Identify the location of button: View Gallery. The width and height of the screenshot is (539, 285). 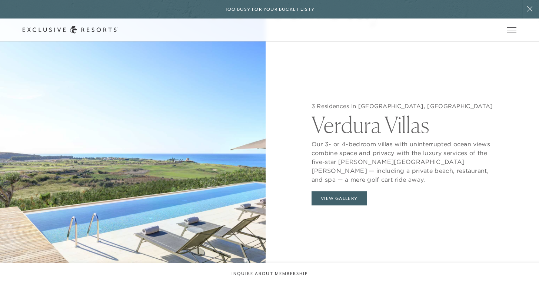
(339, 199).